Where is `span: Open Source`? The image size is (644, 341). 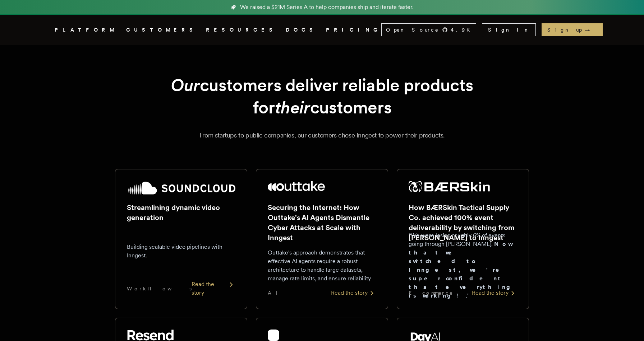 span: Open Source is located at coordinates (413, 30).